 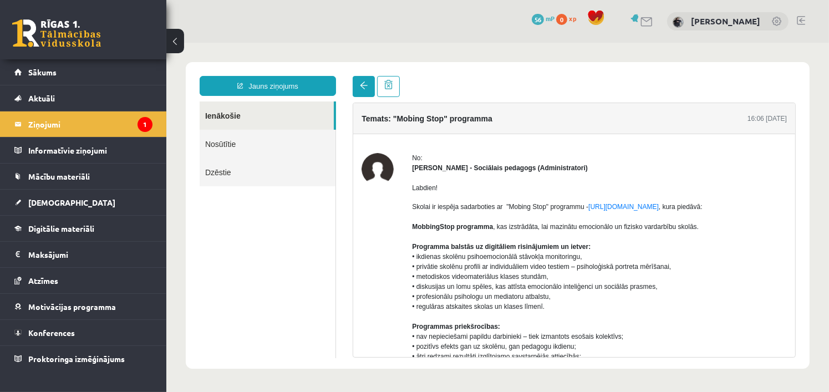 I want to click on p: Skolai ir iespēja sadarboties ar "Mobing Stop" programmu - , kura piedāvā: , kas izstrādāta, lai ..., so click(x=433, y=274).